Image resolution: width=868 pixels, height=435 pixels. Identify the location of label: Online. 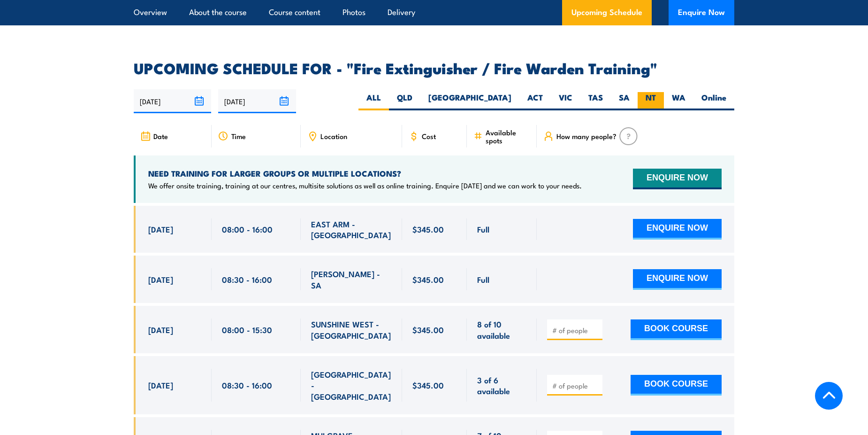
(714, 101).